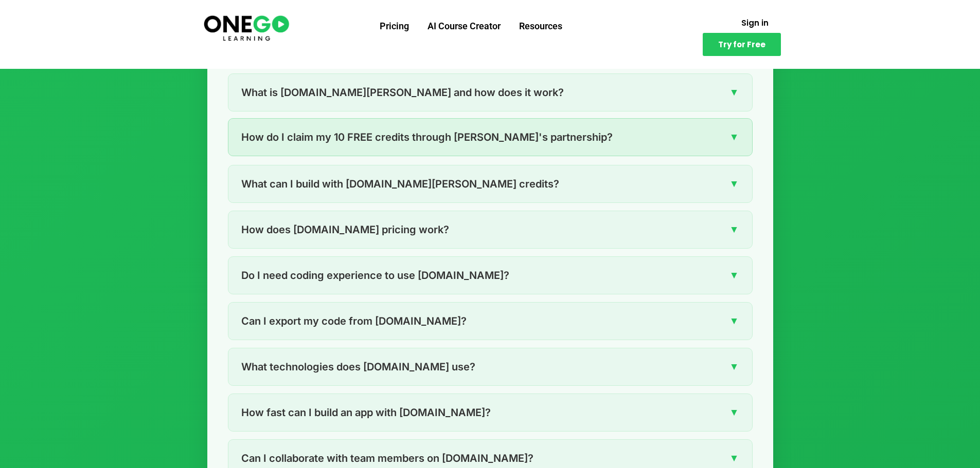  I want to click on a: Sign in, so click(754, 23).